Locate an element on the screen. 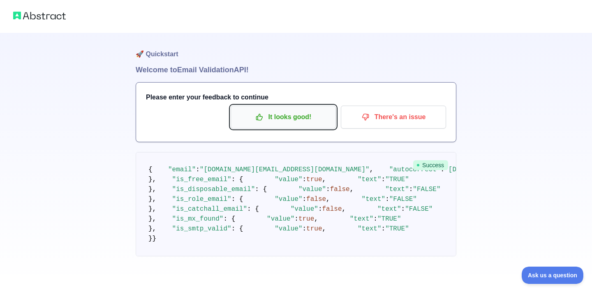 This screenshot has height=288, width=592. span: "email" is located at coordinates (182, 170).